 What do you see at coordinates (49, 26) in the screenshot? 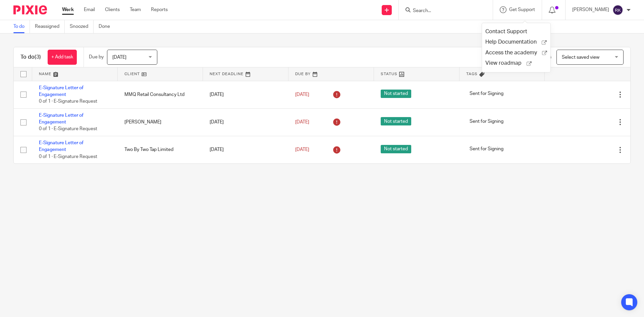
I see `a: Reassigned` at bounding box center [49, 26].